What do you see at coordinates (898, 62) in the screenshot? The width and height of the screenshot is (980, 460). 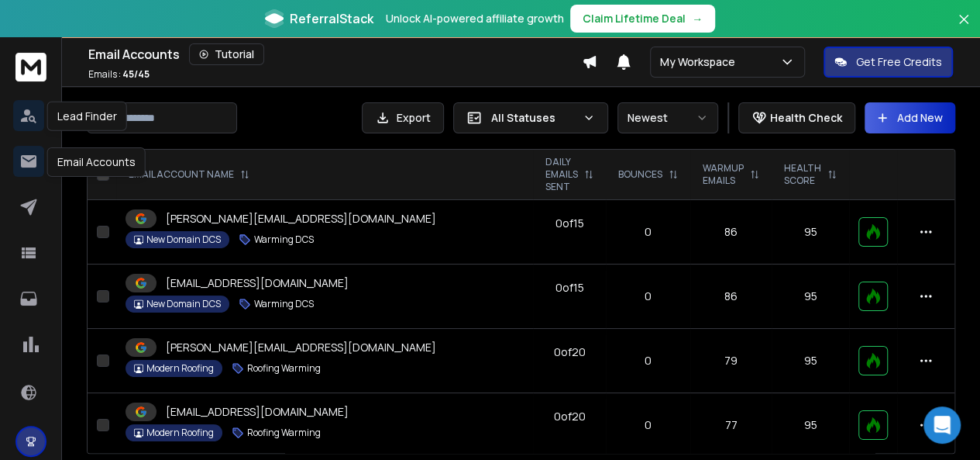 I see `p: Get Free Credits` at bounding box center [898, 62].